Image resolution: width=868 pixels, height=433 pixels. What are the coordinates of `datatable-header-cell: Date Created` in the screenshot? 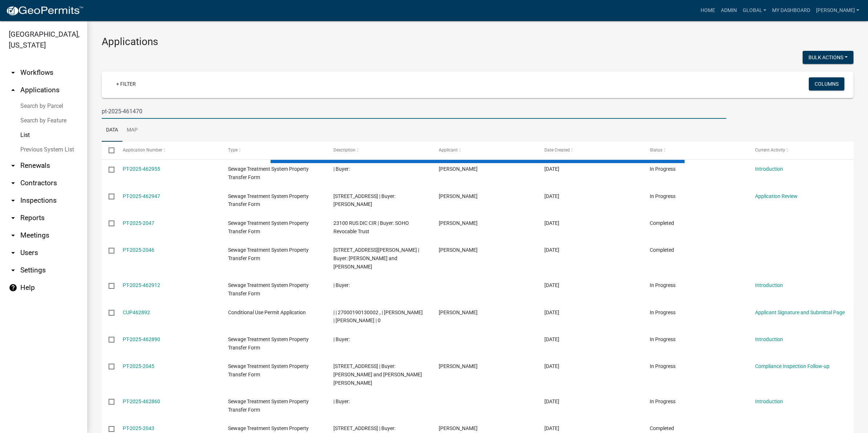 It's located at (590, 151).